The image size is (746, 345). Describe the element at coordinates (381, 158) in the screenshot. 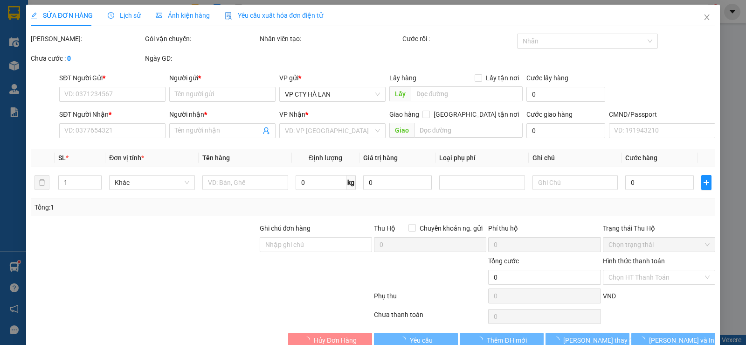

I see `span: Giá trị hàng` at that location.